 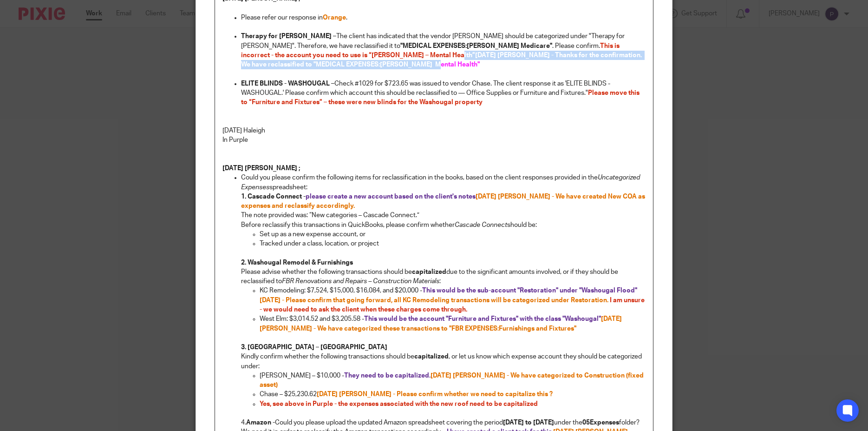 What do you see at coordinates (390, 196) in the screenshot?
I see `span: please create a new account based on the client's notes` at bounding box center [390, 196].